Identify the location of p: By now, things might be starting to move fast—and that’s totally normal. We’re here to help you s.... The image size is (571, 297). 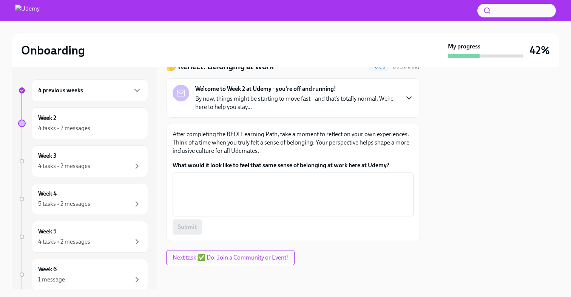
(297, 103).